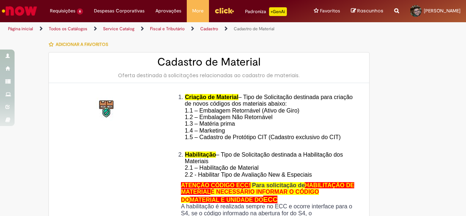  I want to click on span: ATENÇÃO CÓDIGO ECC!, so click(215, 185).